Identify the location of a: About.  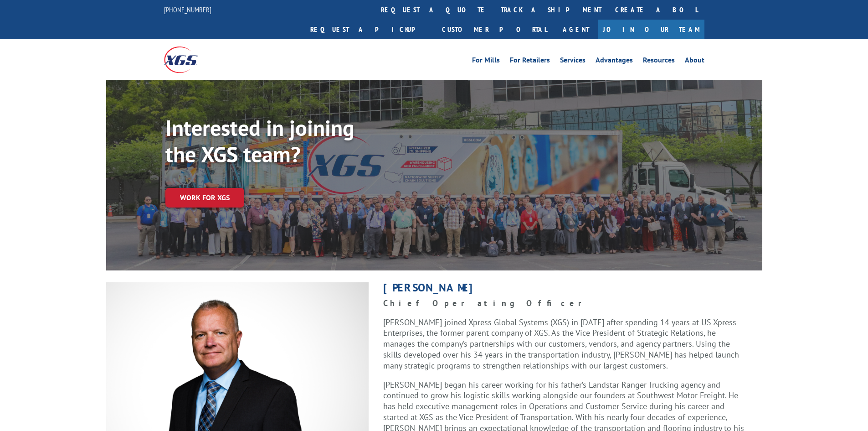
(694, 61).